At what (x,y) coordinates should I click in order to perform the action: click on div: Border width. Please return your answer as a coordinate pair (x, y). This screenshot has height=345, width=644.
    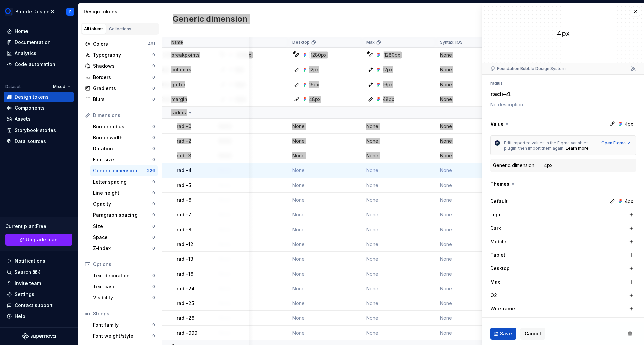
    Looking at the image, I should click on (122, 137).